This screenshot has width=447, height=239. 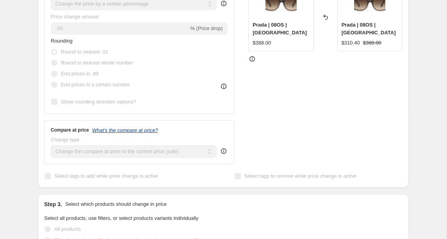 What do you see at coordinates (62, 41) in the screenshot?
I see `span: Rounding` at bounding box center [62, 41].